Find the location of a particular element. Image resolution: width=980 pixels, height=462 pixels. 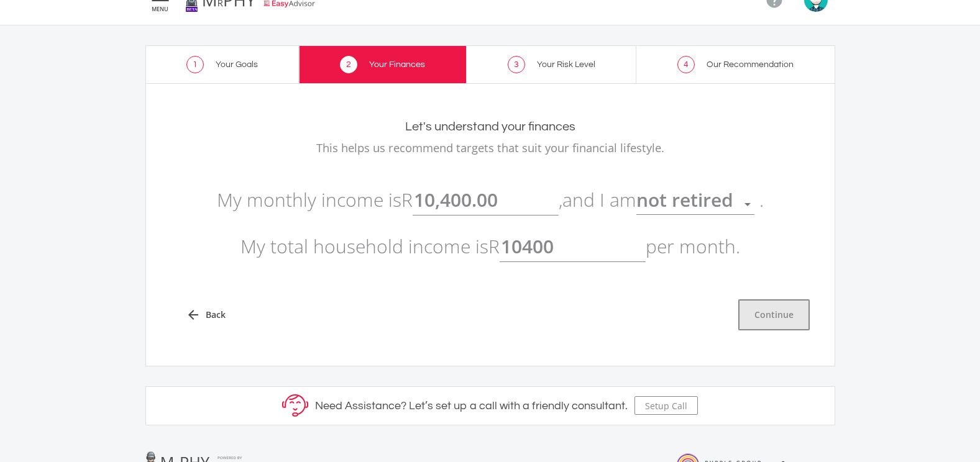

span: MENU is located at coordinates (160, 9).